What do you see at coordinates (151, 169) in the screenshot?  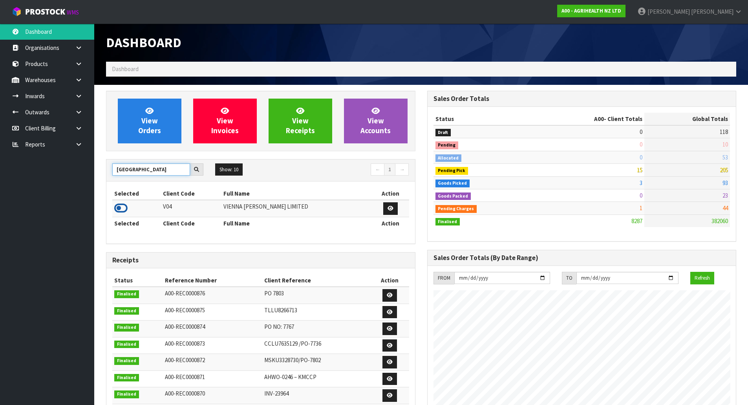 I see `input: Search clients` at bounding box center [151, 169].